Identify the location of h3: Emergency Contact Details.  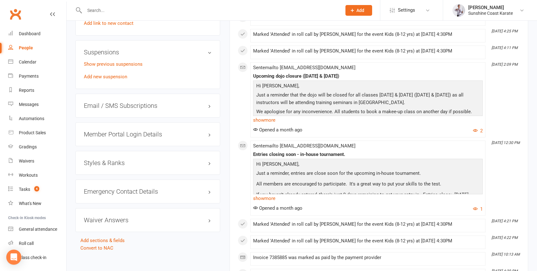
(148, 191).